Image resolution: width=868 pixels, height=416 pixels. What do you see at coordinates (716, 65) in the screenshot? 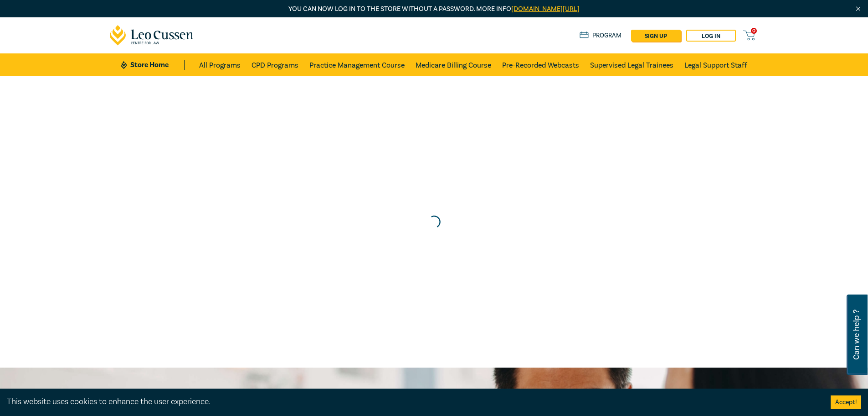
I see `a: Legal Support Staff` at bounding box center [716, 65].